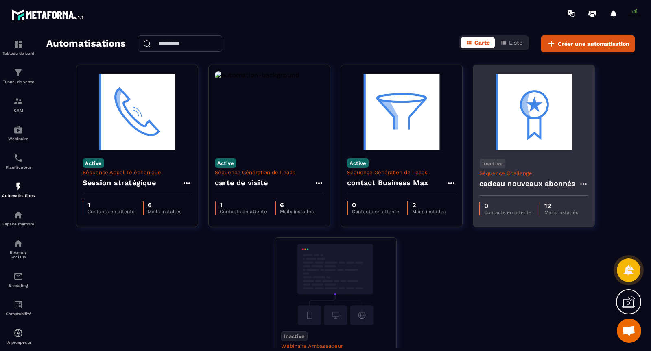  Describe the element at coordinates (18, 224) in the screenshot. I see `p: Espace membre` at that location.